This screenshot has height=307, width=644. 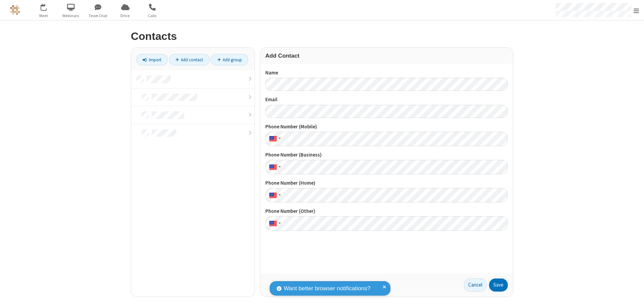 What do you see at coordinates (322, 36) in the screenshot?
I see `h2: Contacts` at bounding box center [322, 36].